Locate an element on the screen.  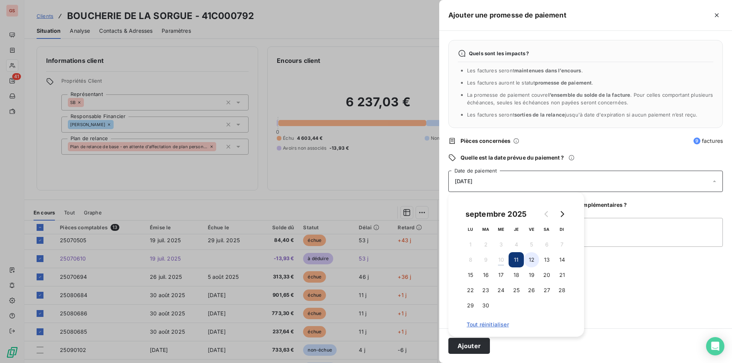
button: 29 is located at coordinates (470, 306).